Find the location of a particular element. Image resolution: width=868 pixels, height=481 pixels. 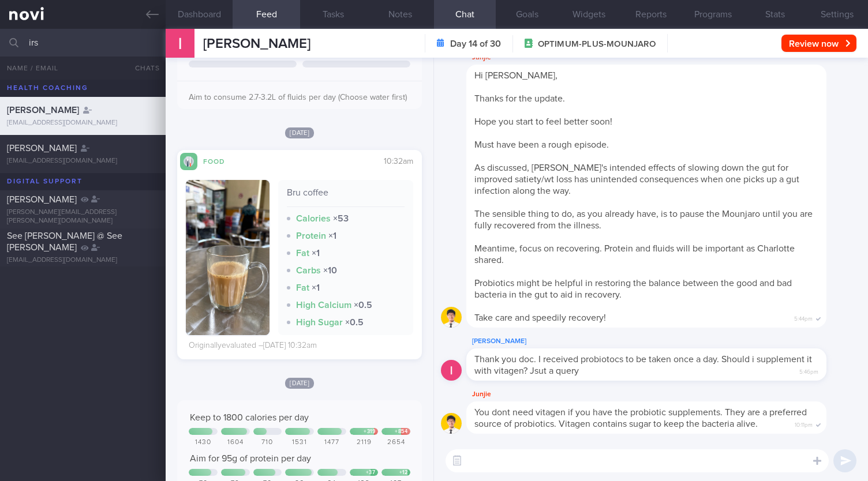

span: Keep to 1800 calories per day is located at coordinates (250, 418).